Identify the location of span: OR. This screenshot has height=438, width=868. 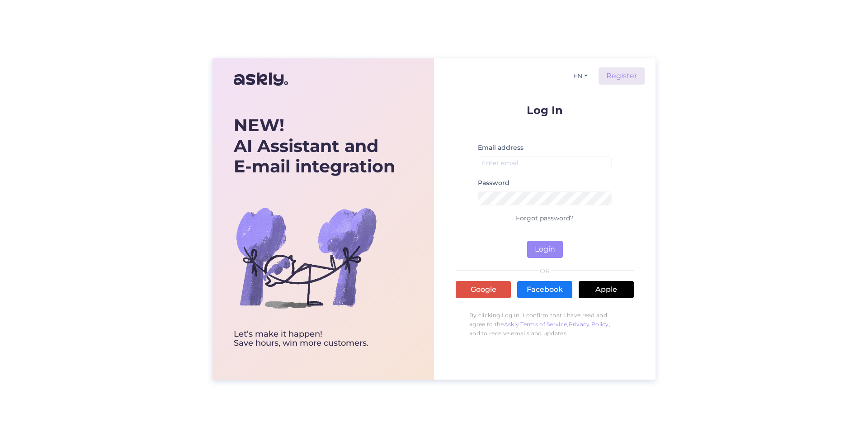
(545, 271).